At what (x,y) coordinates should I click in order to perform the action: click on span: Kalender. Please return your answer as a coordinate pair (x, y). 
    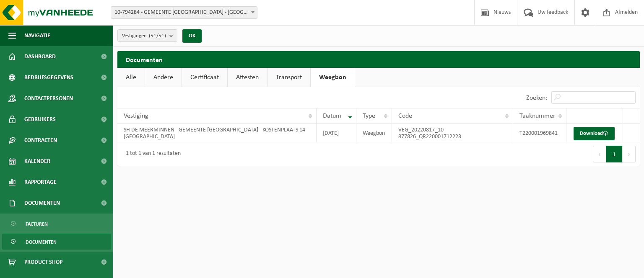
    Looking at the image, I should click on (37, 161).